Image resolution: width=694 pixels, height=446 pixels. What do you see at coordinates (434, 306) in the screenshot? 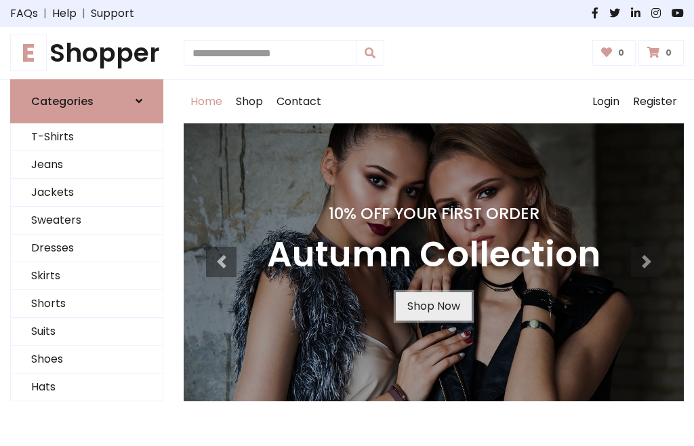
I see `a: Shop Now` at bounding box center [434, 306].